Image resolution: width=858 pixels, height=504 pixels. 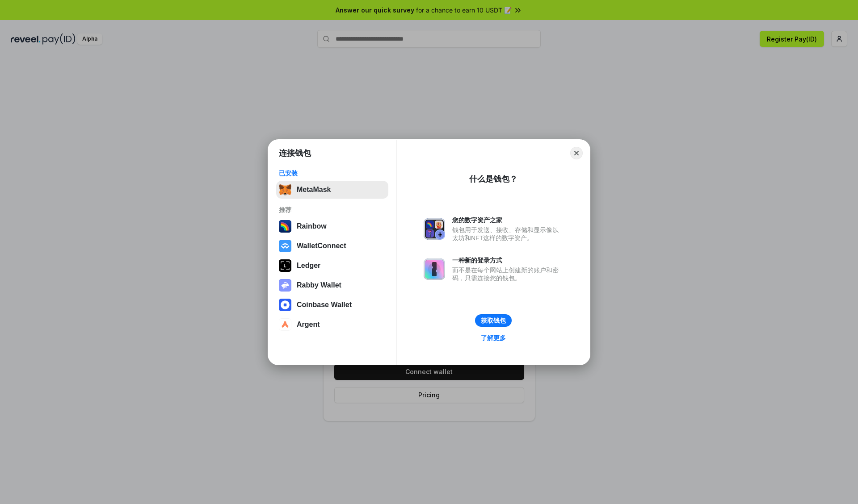 What do you see at coordinates (508, 234) in the screenshot?
I see `div: 钱包用于发送、接收、存储和显示像以太坊和NFT这样的数字资产。` at bounding box center [508, 234].